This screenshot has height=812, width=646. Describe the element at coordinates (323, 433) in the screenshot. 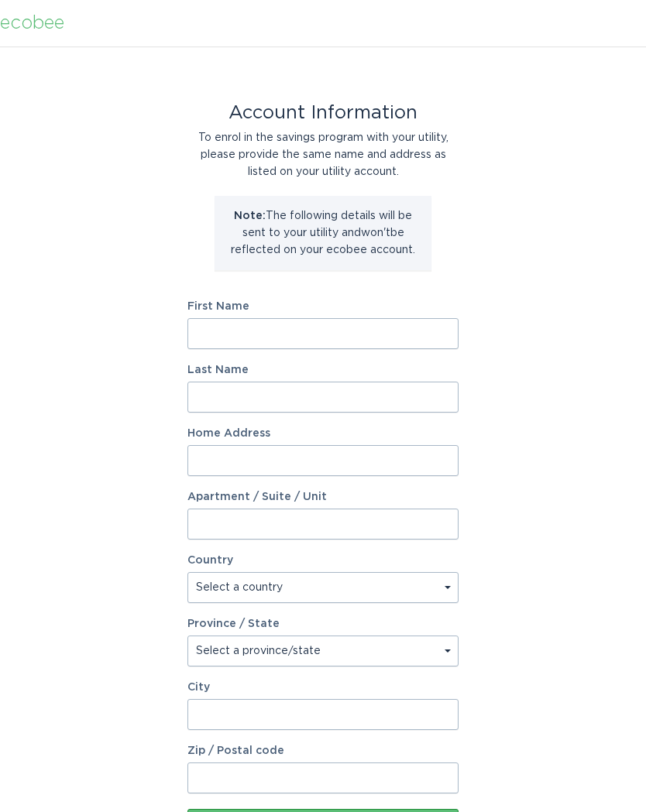

I see `label: Home Address` at that location.